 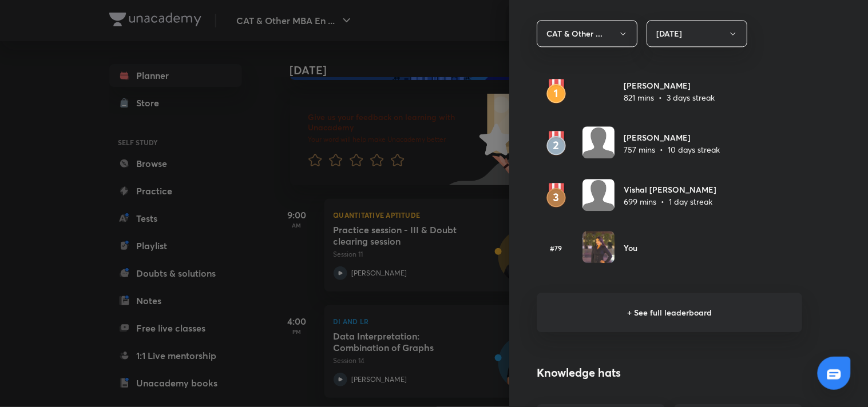 What do you see at coordinates (587, 33) in the screenshot?
I see `button: CAT & Other ...` at bounding box center [587, 33].